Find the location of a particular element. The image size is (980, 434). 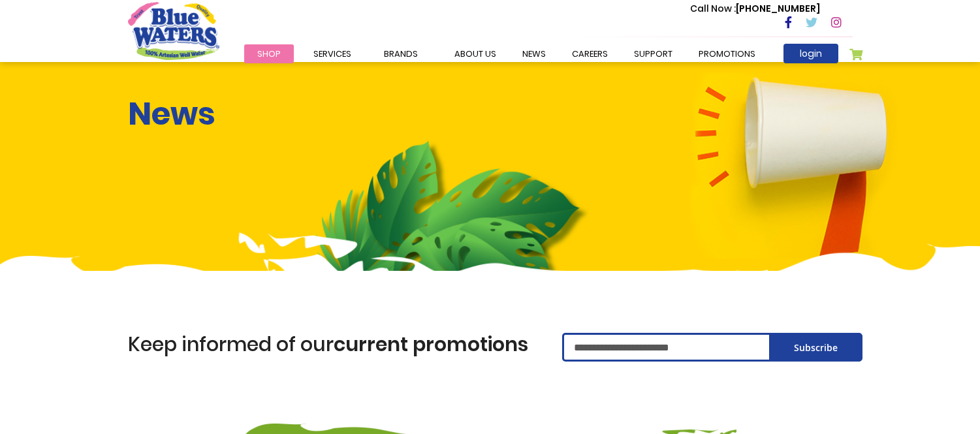

a: News is located at coordinates (534, 54).